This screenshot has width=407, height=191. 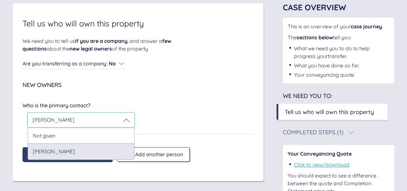 What do you see at coordinates (81, 135) in the screenshot?
I see `div: Not given` at bounding box center [81, 135].